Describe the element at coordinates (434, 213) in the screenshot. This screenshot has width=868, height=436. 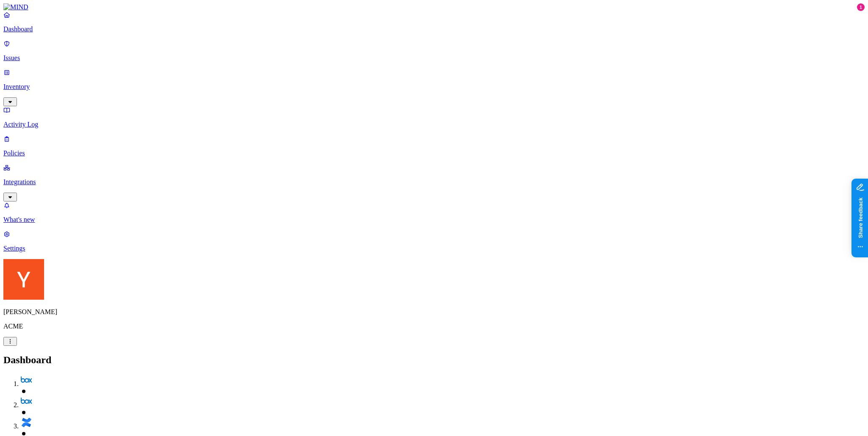
I see `a: What's new` at that location.